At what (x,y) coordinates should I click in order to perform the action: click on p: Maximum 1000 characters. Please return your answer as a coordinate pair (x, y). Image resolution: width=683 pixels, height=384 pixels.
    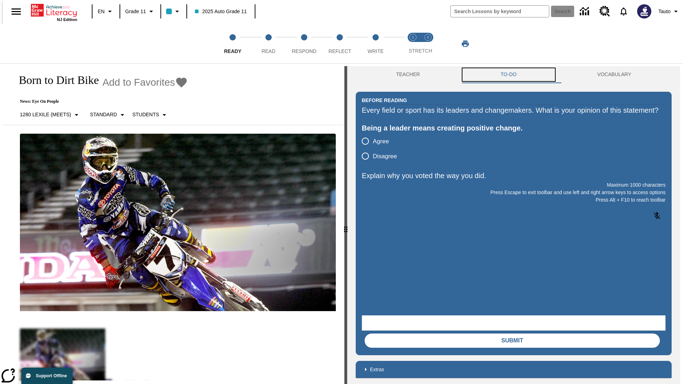
    Looking at the image, I should click on (514, 185).